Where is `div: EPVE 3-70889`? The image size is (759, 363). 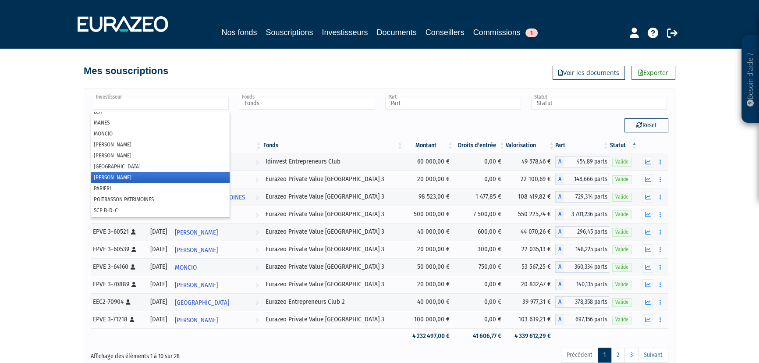 div: EPVE 3-70889 is located at coordinates (118, 284).